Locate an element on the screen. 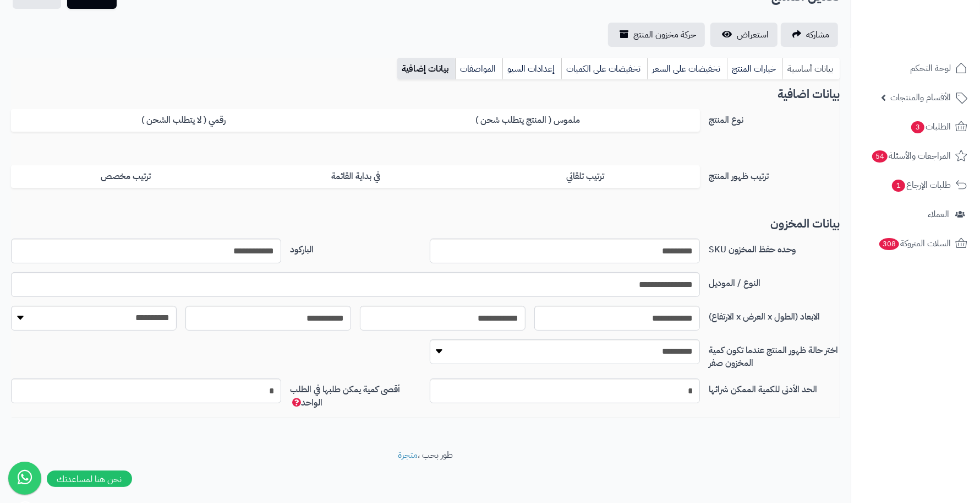 The width and height of the screenshot is (980, 503). label: رقمي ( لا يتطلب الشحن ) is located at coordinates (183, 120).